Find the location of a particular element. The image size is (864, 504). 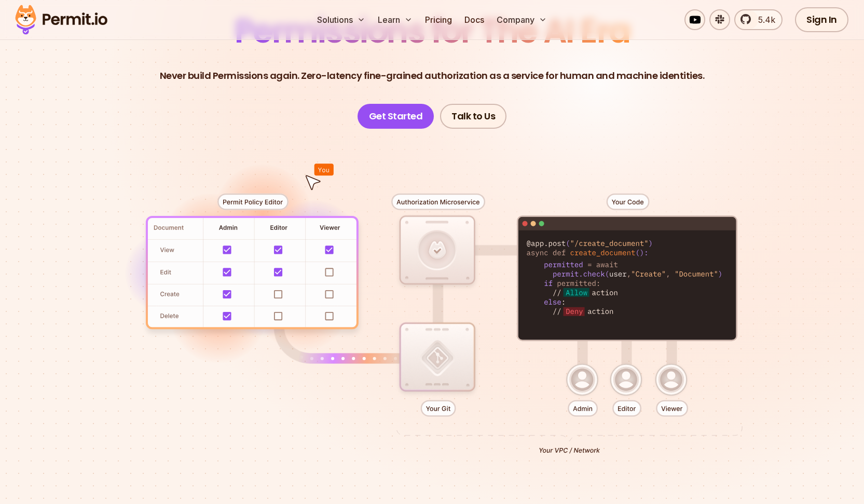

span: 5.4k is located at coordinates (764, 20).